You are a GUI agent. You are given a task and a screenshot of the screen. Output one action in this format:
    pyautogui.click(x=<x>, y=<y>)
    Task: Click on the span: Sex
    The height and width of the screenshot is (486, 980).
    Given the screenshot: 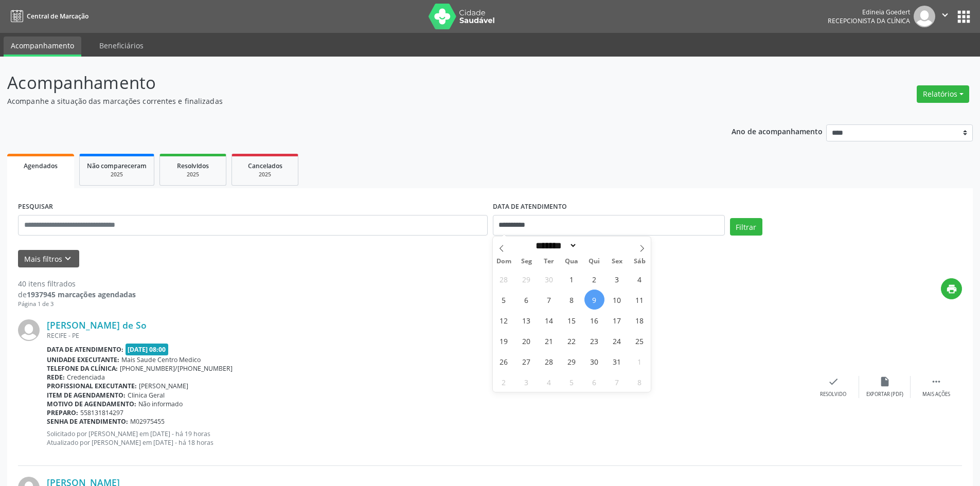 What is the action you would take?
    pyautogui.click(x=617, y=261)
    